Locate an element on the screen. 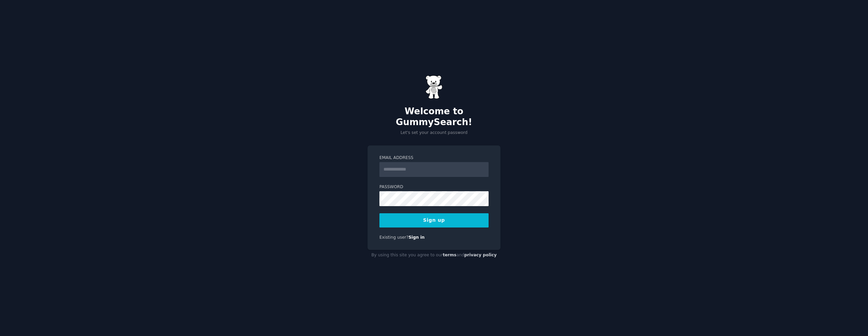 This screenshot has height=336, width=868. h2: Welcome to GummySearch! is located at coordinates (434, 116).